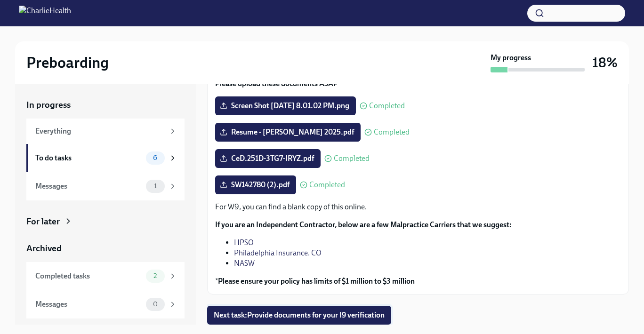 The height and width of the screenshot is (334, 644). Describe the element at coordinates (106, 187) in the screenshot. I see `a: Messages1` at that location.